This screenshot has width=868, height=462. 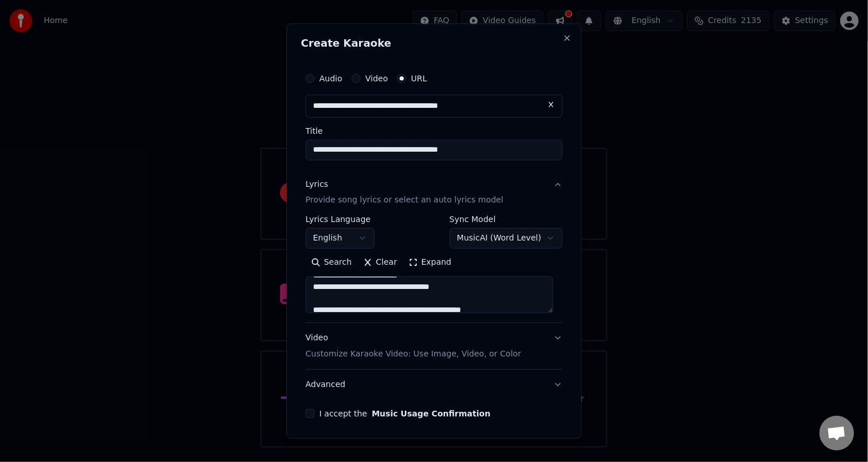 What do you see at coordinates (332, 262) in the screenshot?
I see `button: Search` at bounding box center [332, 262].